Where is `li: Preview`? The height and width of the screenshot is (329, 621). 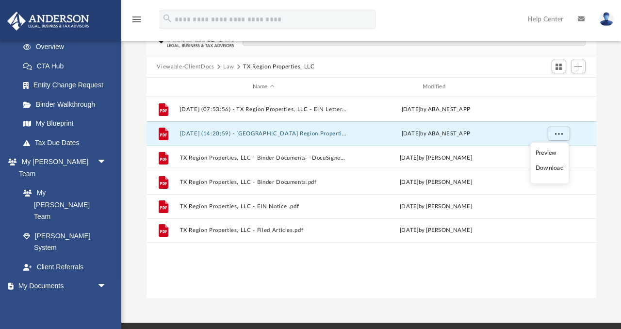 li: Preview is located at coordinates (550, 153).